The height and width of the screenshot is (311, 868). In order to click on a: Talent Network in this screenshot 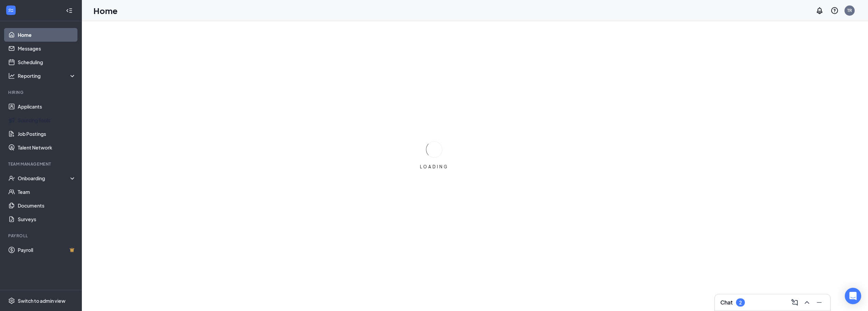, I will do `click(47, 147)`.